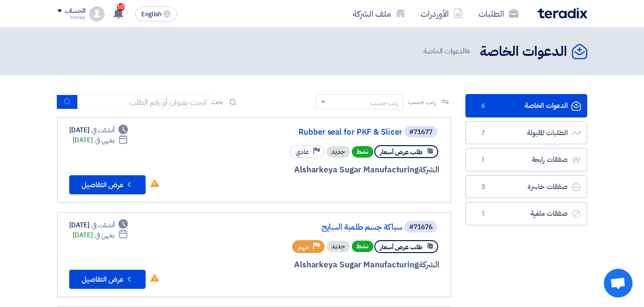  Describe the element at coordinates (144, 102) in the screenshot. I see `input: ابحث بعنوان أو رقم الطلب` at that location.